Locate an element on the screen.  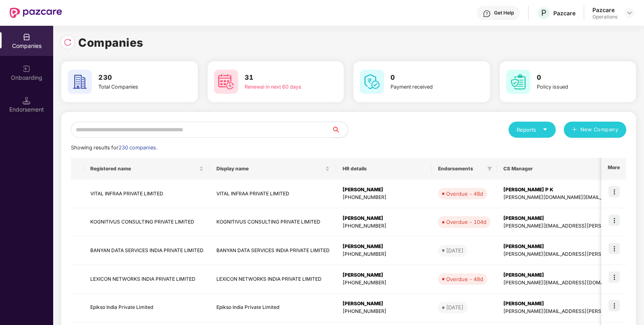
th: More is located at coordinates (614, 169).